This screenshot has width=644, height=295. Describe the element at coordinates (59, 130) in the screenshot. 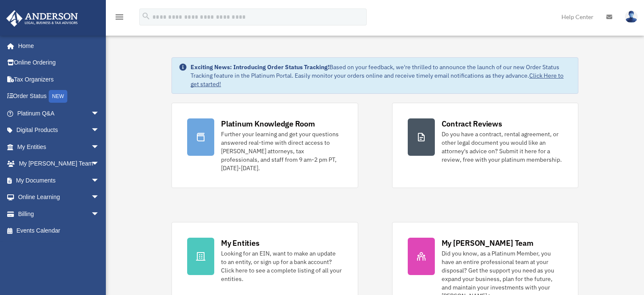

I see `a: Digital Productsarrow_drop_down` at that location.